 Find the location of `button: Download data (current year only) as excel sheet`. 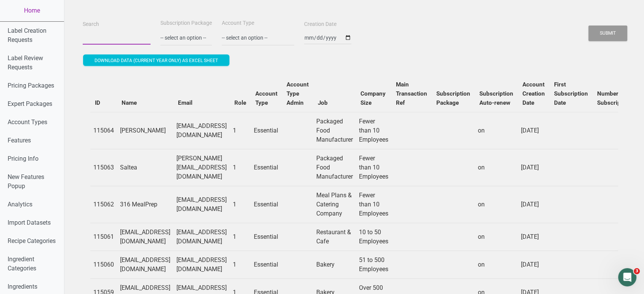

button: Download data (current year only) as excel sheet is located at coordinates (156, 60).